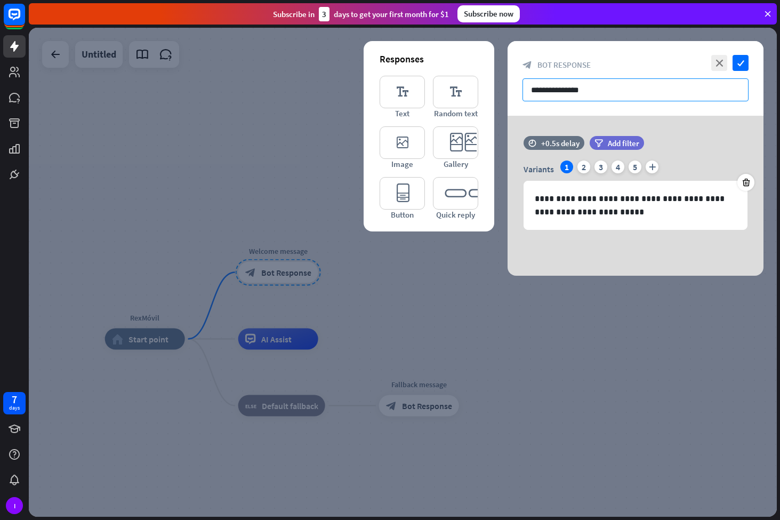 This screenshot has width=780, height=520. Describe the element at coordinates (14, 505) in the screenshot. I see `div: I` at that location.